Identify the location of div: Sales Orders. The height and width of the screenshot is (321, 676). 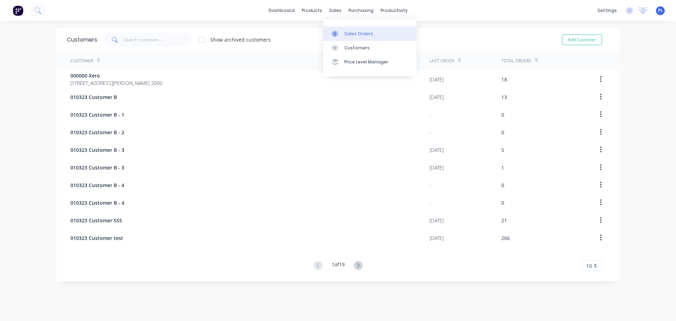
(359, 34).